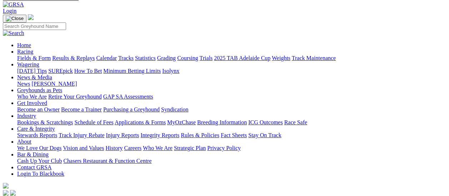 The height and width of the screenshot is (196, 449). Describe the element at coordinates (75, 96) in the screenshot. I see `a: Retire Your Greyhound` at that location.